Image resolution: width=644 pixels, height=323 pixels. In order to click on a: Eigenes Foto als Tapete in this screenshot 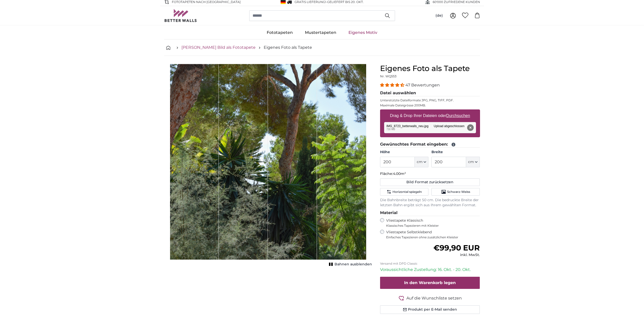, I will do `click(288, 48)`.